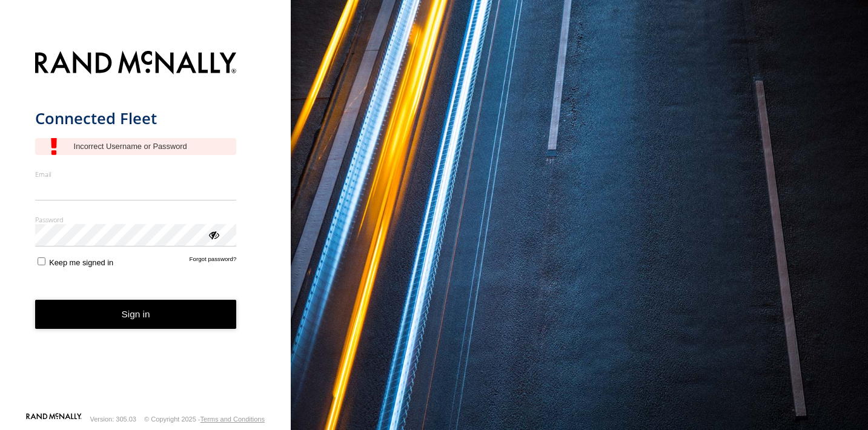  What do you see at coordinates (204, 419) in the screenshot?
I see `div: © Copyright 2025 -` at bounding box center [204, 419].